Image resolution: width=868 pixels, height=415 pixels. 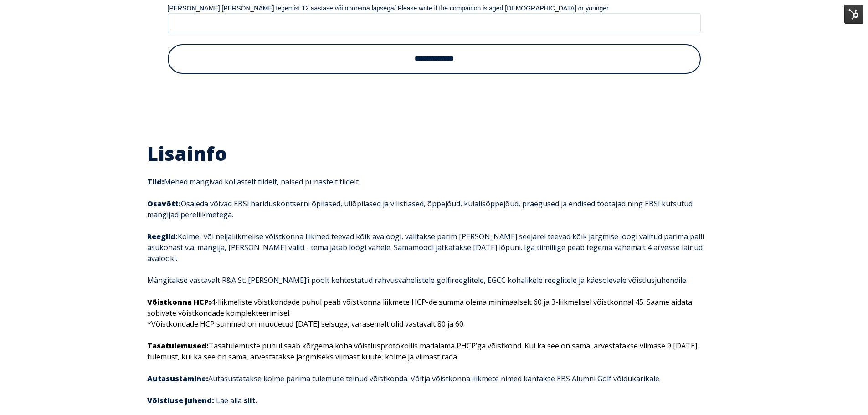 What do you see at coordinates (250, 400) in the screenshot?
I see `a: siit.` at bounding box center [250, 400].